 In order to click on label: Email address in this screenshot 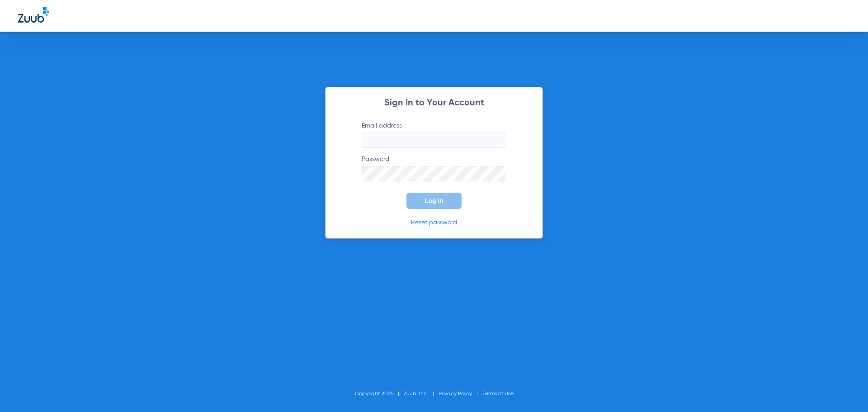, I will do `click(434, 134)`.